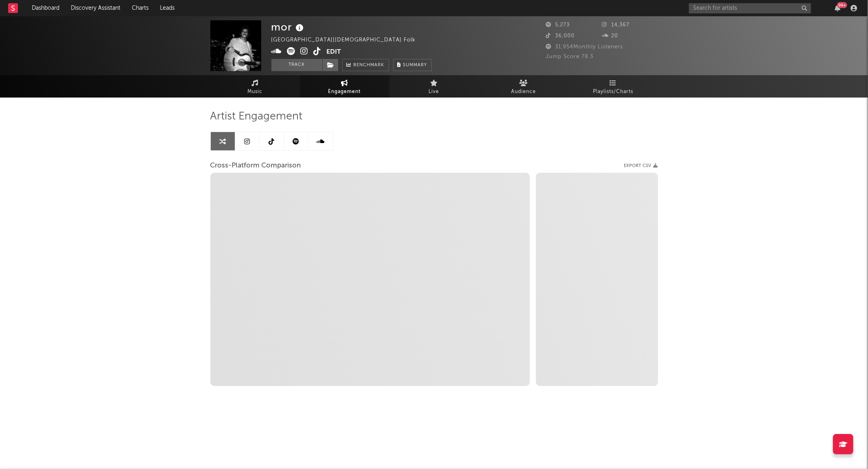 This screenshot has height=469, width=868. Describe the element at coordinates (369, 65) in the screenshot. I see `span: Benchmark` at that location.